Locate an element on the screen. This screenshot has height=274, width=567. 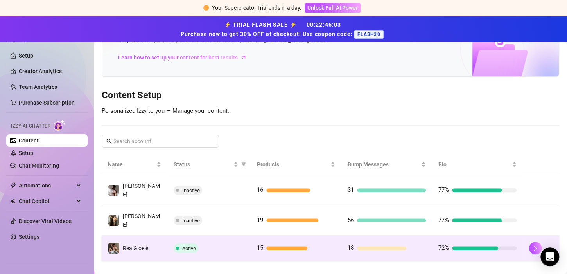
img: Chat Copilot is located at coordinates (13, 201).